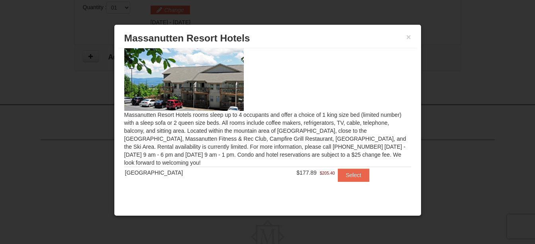 Image resolution: width=535 pixels, height=244 pixels. What do you see at coordinates (353, 175) in the screenshot?
I see `button: Select` at bounding box center [353, 175].